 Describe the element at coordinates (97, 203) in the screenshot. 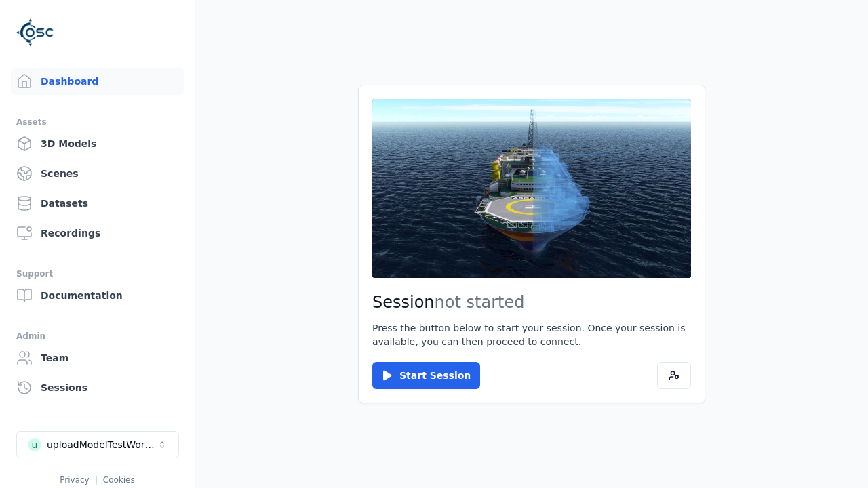

I see `a: Datasets` at that location.